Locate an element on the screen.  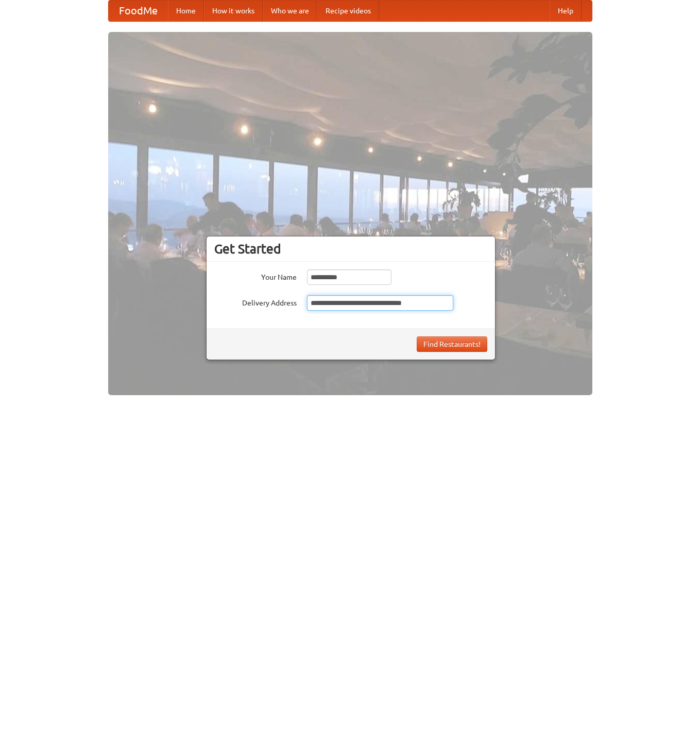
a: Recipe videos is located at coordinates (348, 11).